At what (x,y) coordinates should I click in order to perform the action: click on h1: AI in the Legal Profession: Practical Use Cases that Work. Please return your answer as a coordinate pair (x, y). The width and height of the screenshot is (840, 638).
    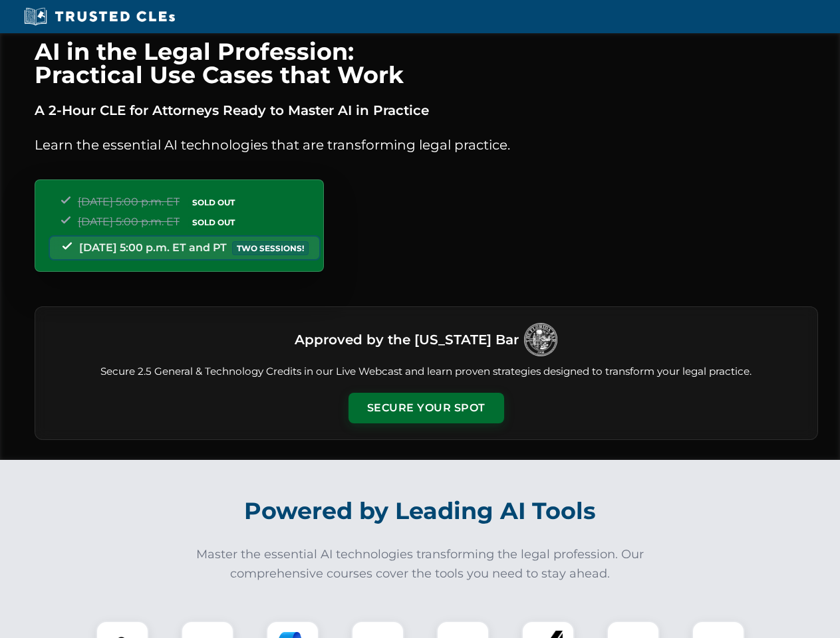
    Looking at the image, I should click on (426, 63).